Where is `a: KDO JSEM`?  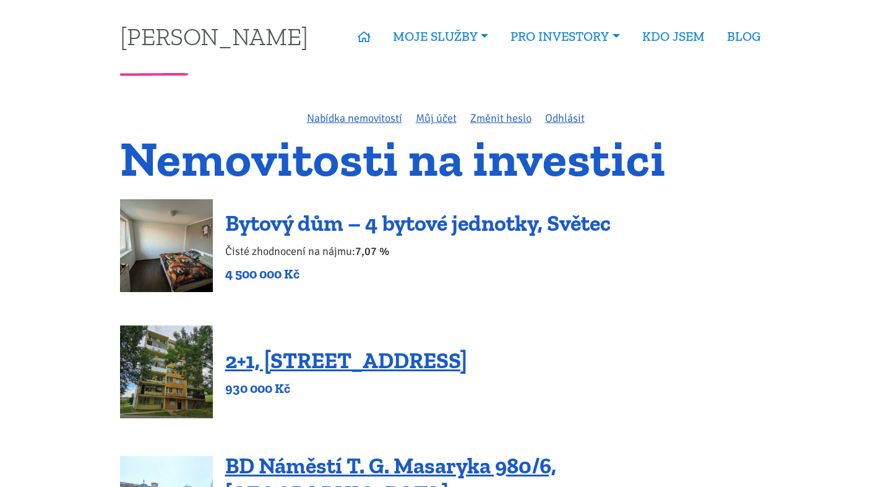 a: KDO JSEM is located at coordinates (673, 37).